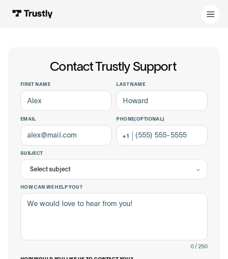 The height and width of the screenshot is (259, 228). Describe the element at coordinates (201, 246) in the screenshot. I see `div: / 250` at that location.